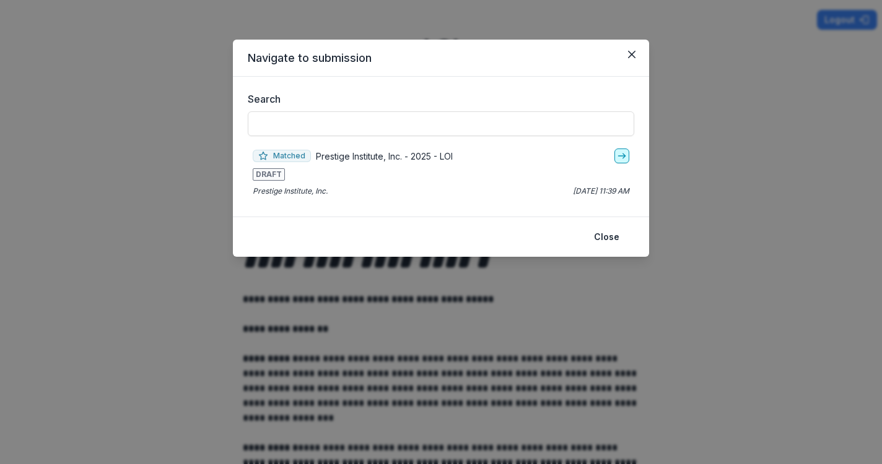 The height and width of the screenshot is (464, 882). What do you see at coordinates (441, 58) in the screenshot?
I see `header: Navigate to submission` at bounding box center [441, 58].